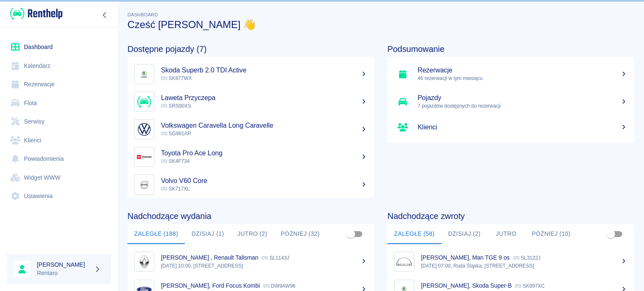 The image size is (644, 291). I want to click on p: 46 rezerwacji w tym miesiącu, so click(522, 79).